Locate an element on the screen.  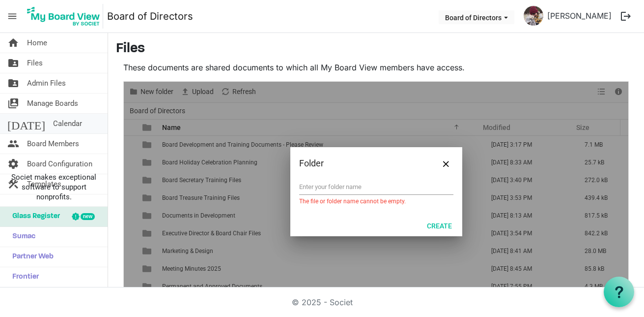
img: My Board View Logo is located at coordinates (63, 16).